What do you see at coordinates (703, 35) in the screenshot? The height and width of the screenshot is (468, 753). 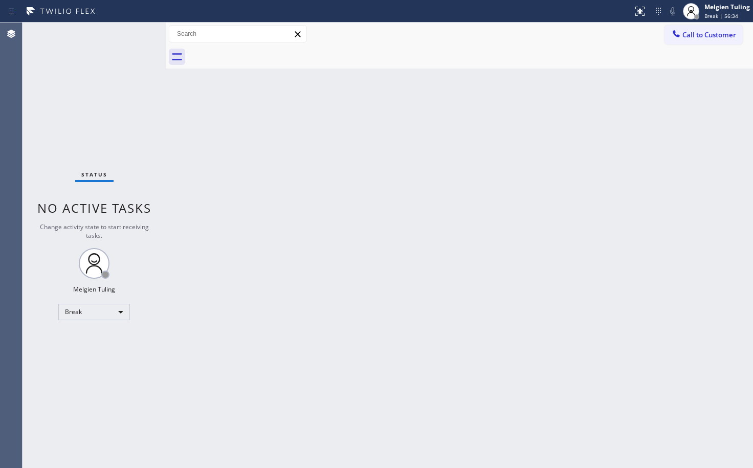 I see `button: Call to Customer` at bounding box center [703, 35].